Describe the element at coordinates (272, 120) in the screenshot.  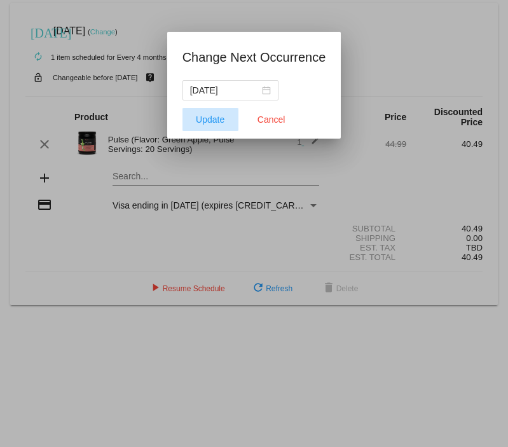
I see `span: Cancel` at that location.